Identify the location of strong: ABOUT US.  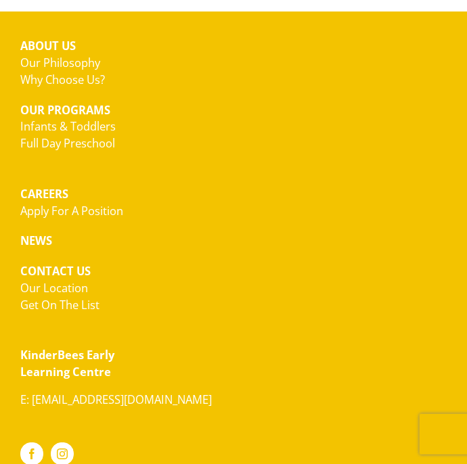
(48, 45).